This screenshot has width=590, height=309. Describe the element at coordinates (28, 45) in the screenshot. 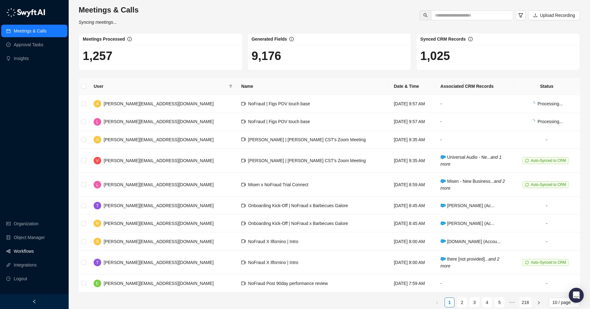

I see `a: Approval Tasks` at that location.